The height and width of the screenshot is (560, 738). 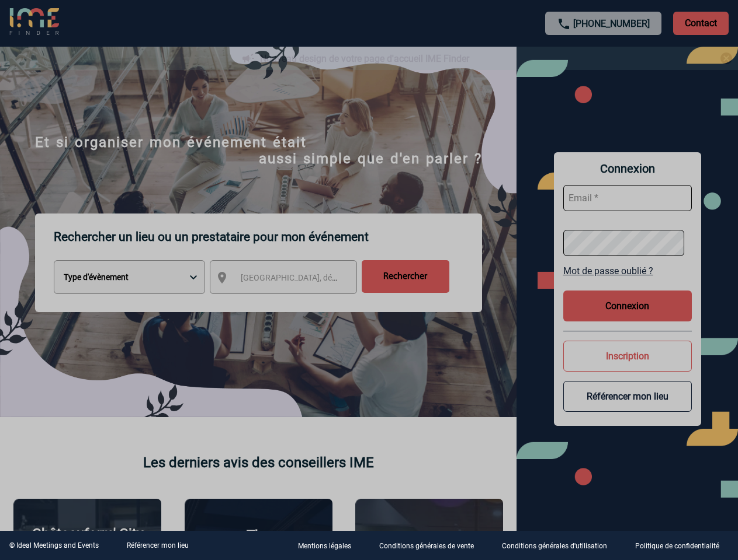 What do you see at coordinates (682, 546) in the screenshot?
I see `a: Politique de confidentialité` at bounding box center [682, 546].